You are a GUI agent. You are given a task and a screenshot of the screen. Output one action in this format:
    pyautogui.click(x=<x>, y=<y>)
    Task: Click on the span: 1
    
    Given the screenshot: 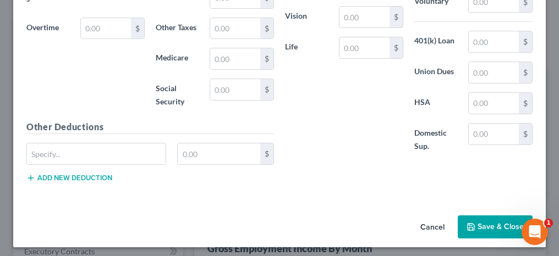 What is the action you would take?
    pyautogui.click(x=549, y=223)
    